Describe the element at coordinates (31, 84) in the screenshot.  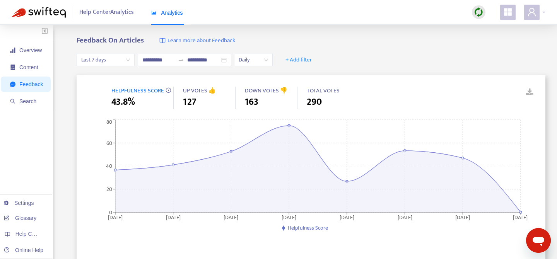
I see `span: Feedback` at that location.